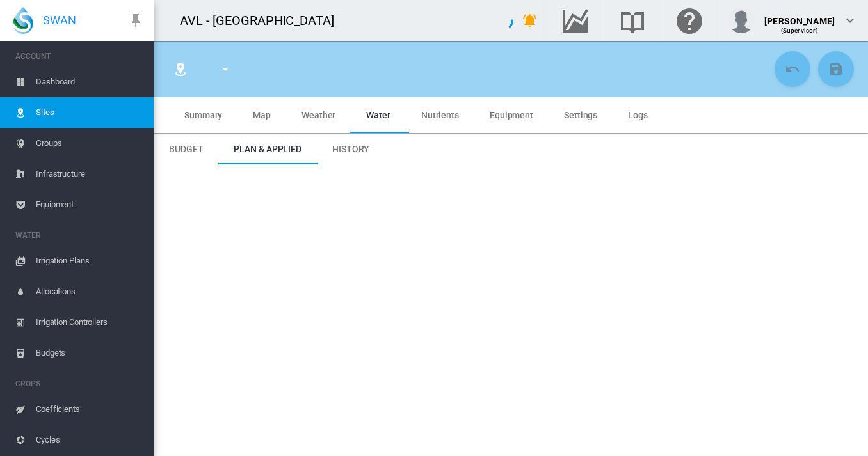  What do you see at coordinates (79, 57) in the screenshot?
I see `span: ACCOUNT` at bounding box center [79, 57].